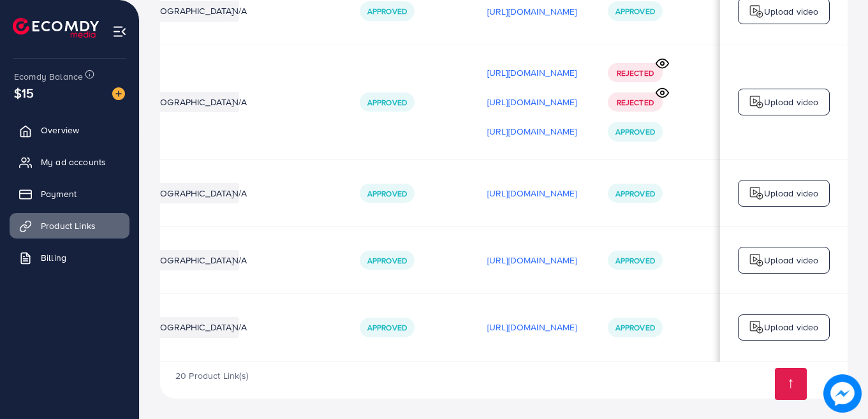 The height and width of the screenshot is (419, 868). Describe the element at coordinates (59, 194) in the screenshot. I see `span: Payment` at that location.